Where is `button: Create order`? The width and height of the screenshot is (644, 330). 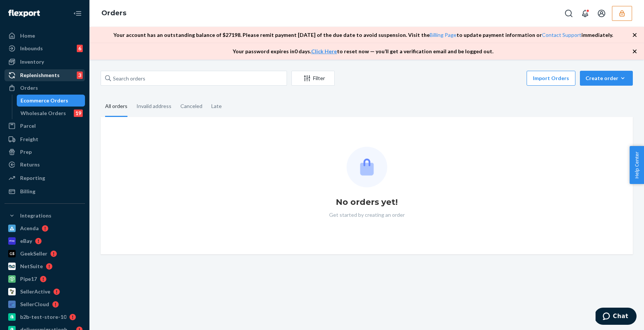
button: Create order is located at coordinates (606, 78).